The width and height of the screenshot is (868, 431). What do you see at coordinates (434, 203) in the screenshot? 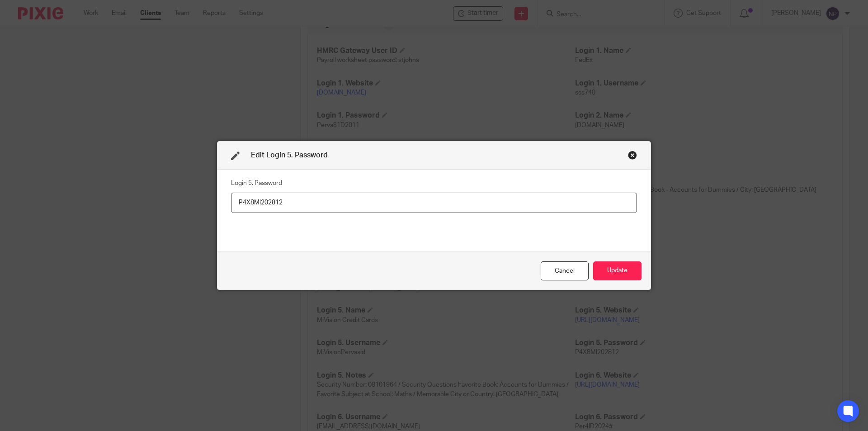
I see `input: Login 5. Password` at bounding box center [434, 203].